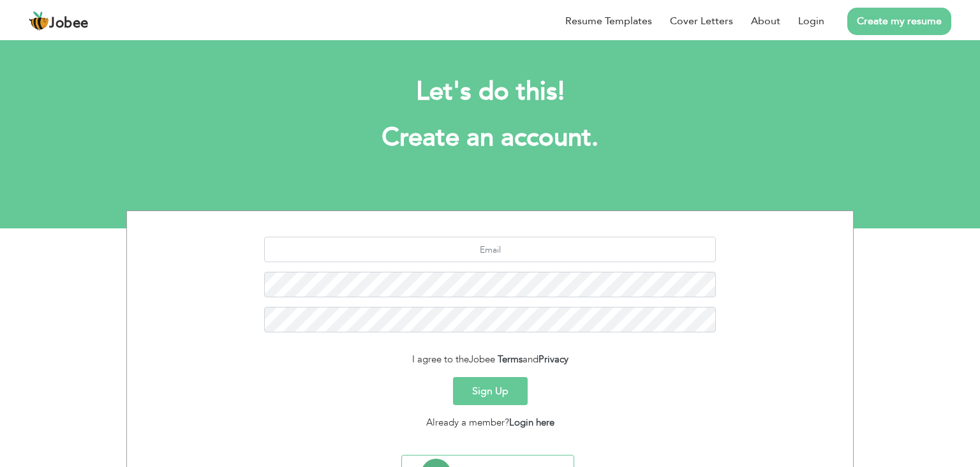 The width and height of the screenshot is (980, 467). What do you see at coordinates (490, 249) in the screenshot?
I see `input: Email` at bounding box center [490, 249].